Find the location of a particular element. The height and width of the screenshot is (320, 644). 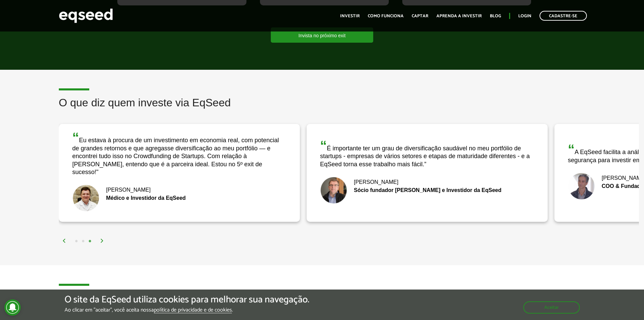

h5: O site da EqSeed utiliza cookies para melhorar sua navegação. is located at coordinates (187, 299).